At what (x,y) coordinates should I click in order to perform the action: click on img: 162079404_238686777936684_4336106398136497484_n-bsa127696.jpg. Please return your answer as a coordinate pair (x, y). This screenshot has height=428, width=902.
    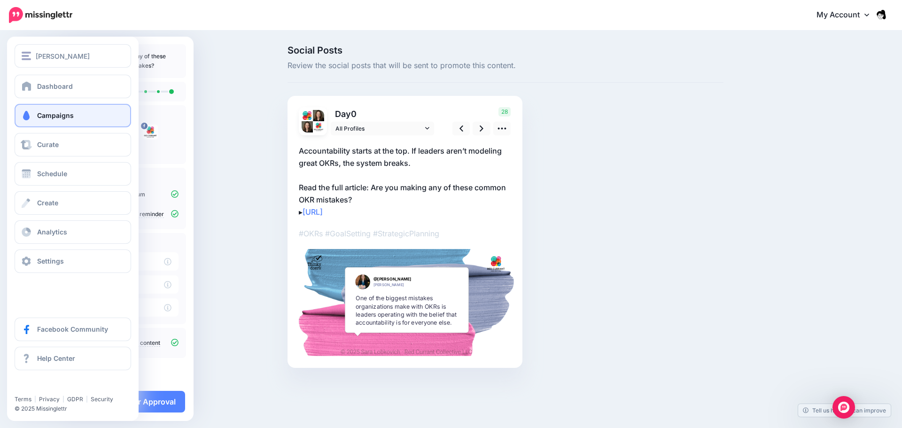
    Looking at the image, I should click on (307, 116).